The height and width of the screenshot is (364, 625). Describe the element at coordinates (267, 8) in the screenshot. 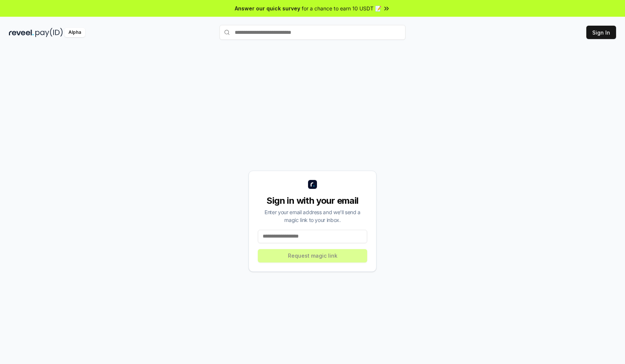

I see `span: Answer our quick survey` at that location.